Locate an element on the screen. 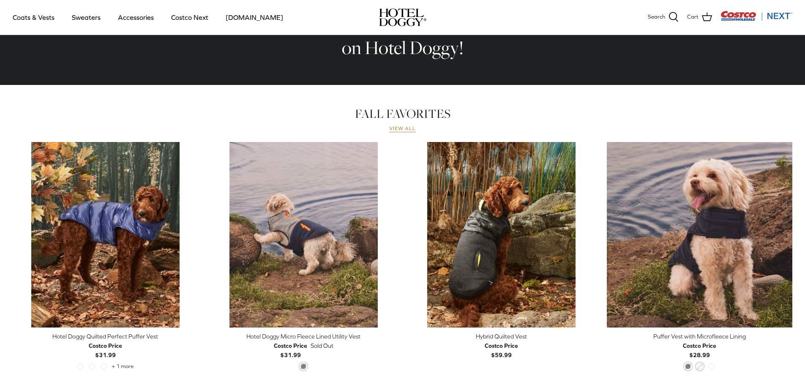 The width and height of the screenshot is (805, 385). span: Cart is located at coordinates (692, 17).